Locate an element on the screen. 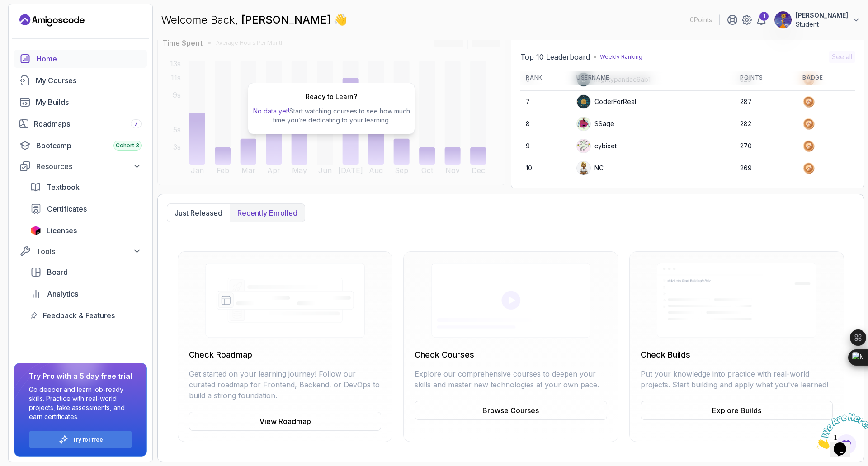 This screenshot has width=868, height=466. div: My Courses is located at coordinates (89, 80).